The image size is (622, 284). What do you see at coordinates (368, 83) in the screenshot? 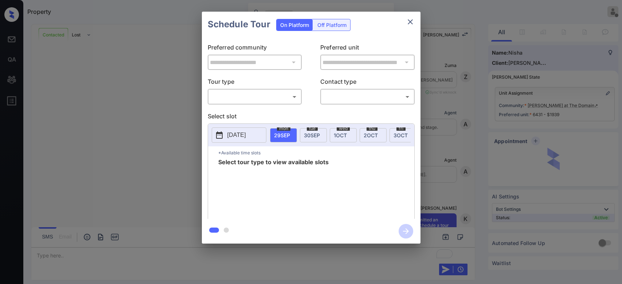
I see `p: Contact type` at bounding box center [368, 83].